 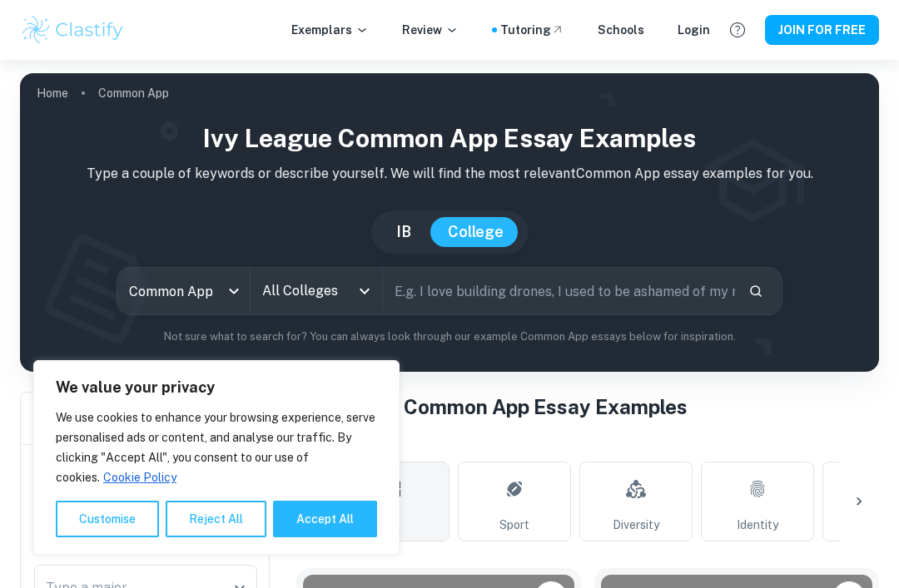 What do you see at coordinates (217, 387) in the screenshot?
I see `p: We value your privacy` at bounding box center [217, 387].